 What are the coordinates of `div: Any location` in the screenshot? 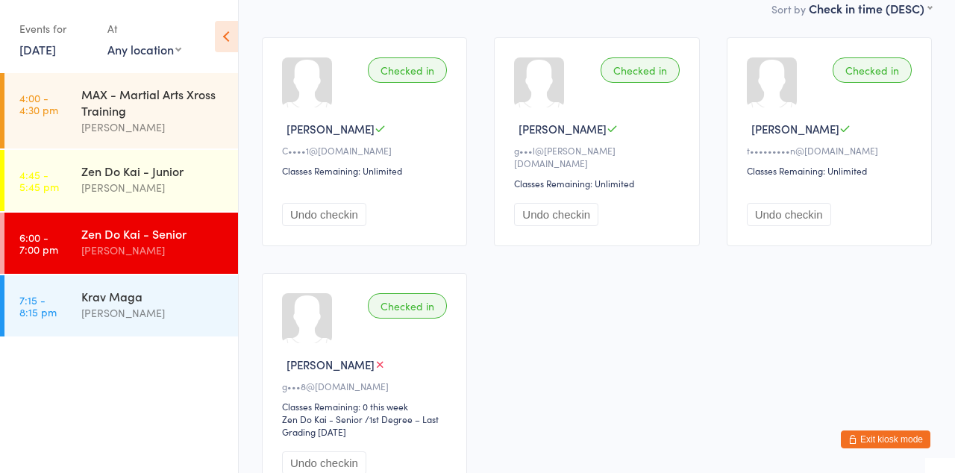 It's located at (144, 49).